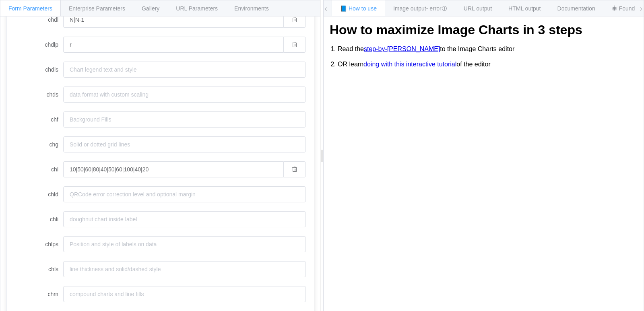 The image size is (644, 311). I want to click on span: - error, so click(436, 8).